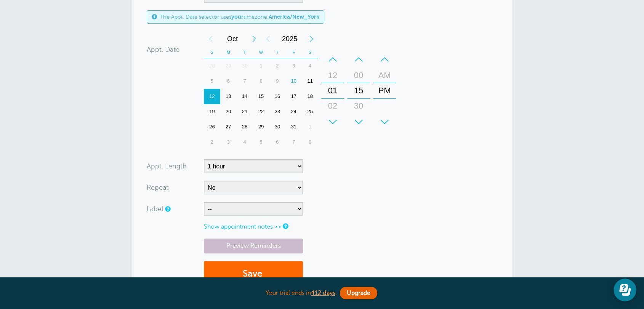 The width and height of the screenshot is (644, 309). I want to click on div: Wednesday, November 5, so click(261, 142).